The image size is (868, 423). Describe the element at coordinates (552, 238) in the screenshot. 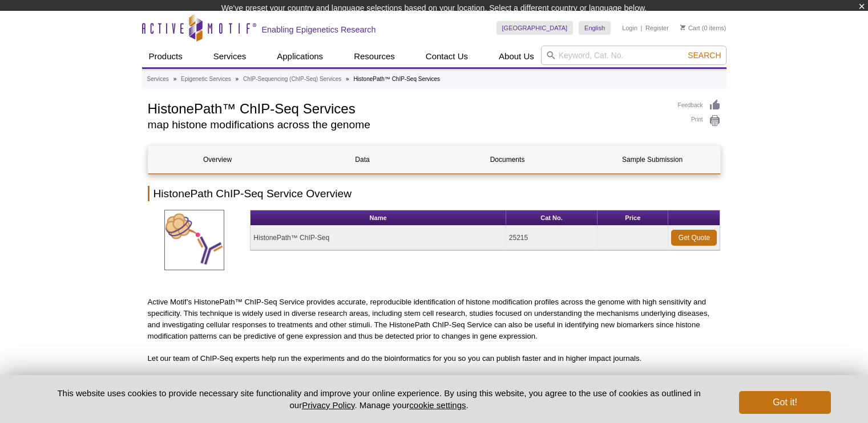

I see `td: 25215` at that location.